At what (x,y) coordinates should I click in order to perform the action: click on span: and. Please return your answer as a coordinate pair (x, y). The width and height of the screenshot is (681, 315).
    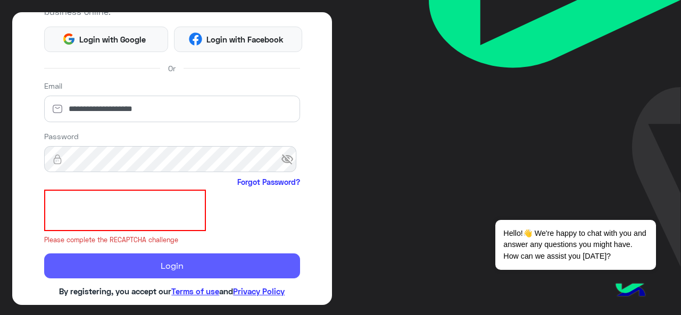
    Looking at the image, I should click on (226, 292).